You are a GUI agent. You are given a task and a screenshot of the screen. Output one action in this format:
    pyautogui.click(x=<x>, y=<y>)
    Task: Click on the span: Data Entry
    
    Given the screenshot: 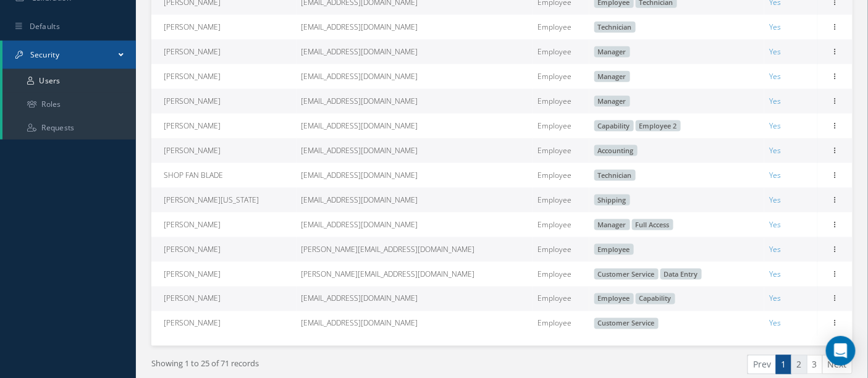 What is the action you would take?
    pyautogui.click(x=681, y=274)
    